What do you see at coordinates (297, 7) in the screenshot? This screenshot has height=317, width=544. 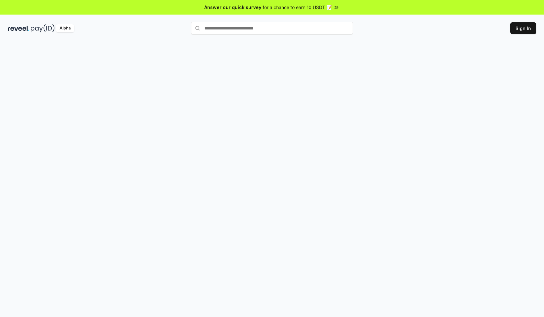 I see `span: for a chance to earn 10 USDT 📝` at bounding box center [297, 7].